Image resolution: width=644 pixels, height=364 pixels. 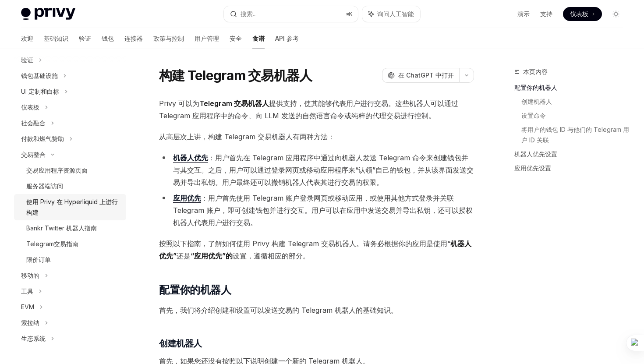 What do you see at coordinates (323, 170) in the screenshot?
I see `font: ：用户首先在 Telegram 应用程序中通过向机器人发送 Telegram 命令来创建钱包并与其交互。之后，用户可以通过登录网页或移动应用程序来“认领”自己的钱包，并从该界面发送交易并导出私钥...` at bounding box center [323, 170].